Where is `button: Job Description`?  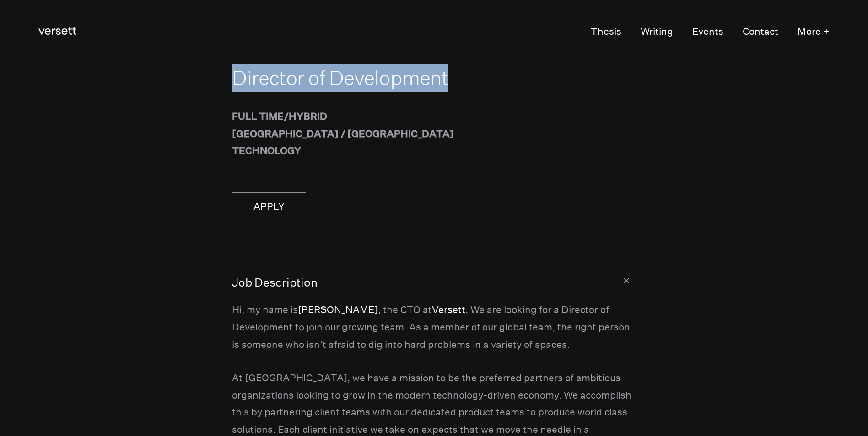 button: Job Description is located at coordinates (434, 277).